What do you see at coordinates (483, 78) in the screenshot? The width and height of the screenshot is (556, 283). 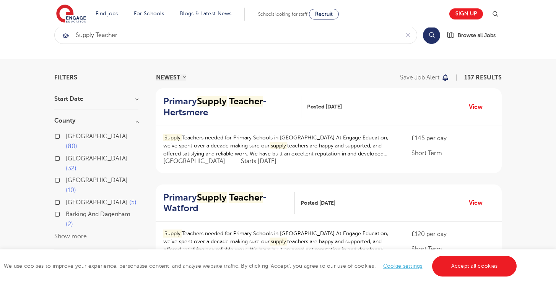 I see `span: 137 RESULTS` at bounding box center [483, 78].